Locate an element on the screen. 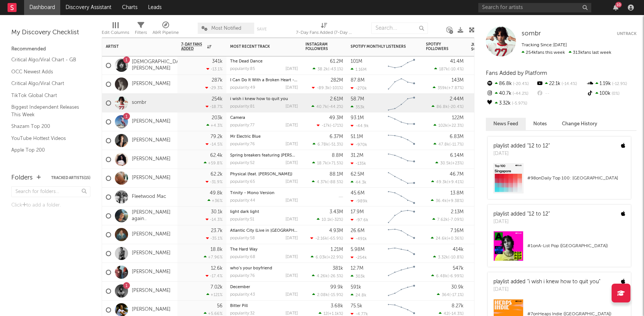 The height and width of the screenshot is (316, 644). div: popularity: 77 is located at coordinates (242, 125).